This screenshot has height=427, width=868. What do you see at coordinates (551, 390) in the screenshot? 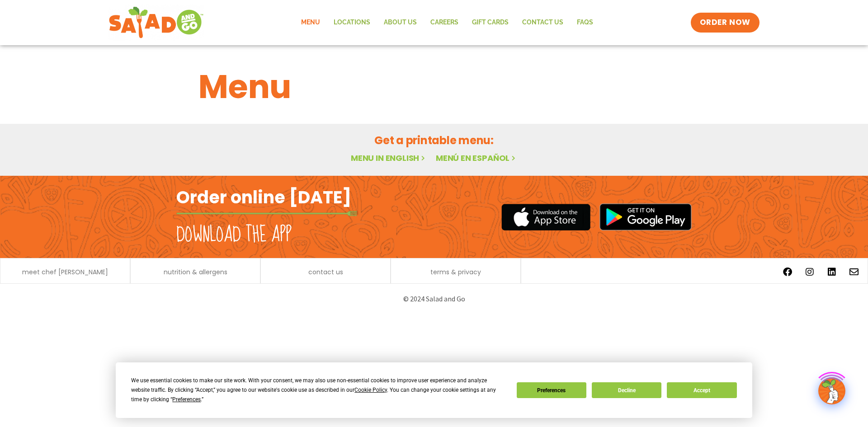
I see `button: Preferences` at bounding box center [551, 390].